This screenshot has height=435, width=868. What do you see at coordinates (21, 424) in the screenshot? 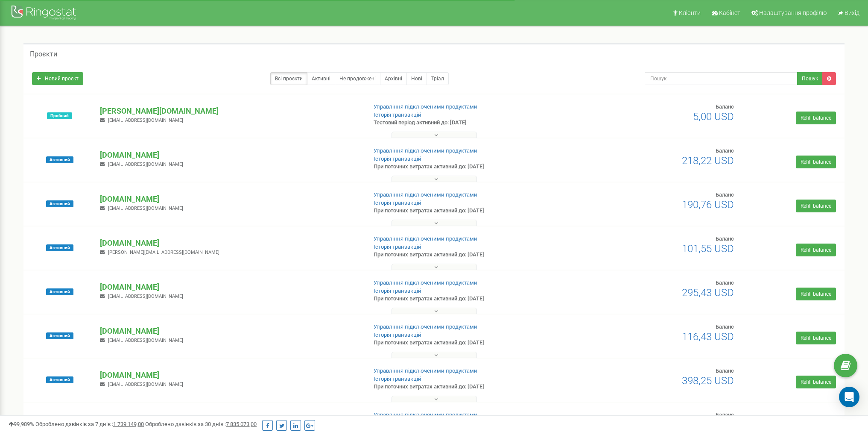
I see `span: 99,989%` at bounding box center [21, 424].